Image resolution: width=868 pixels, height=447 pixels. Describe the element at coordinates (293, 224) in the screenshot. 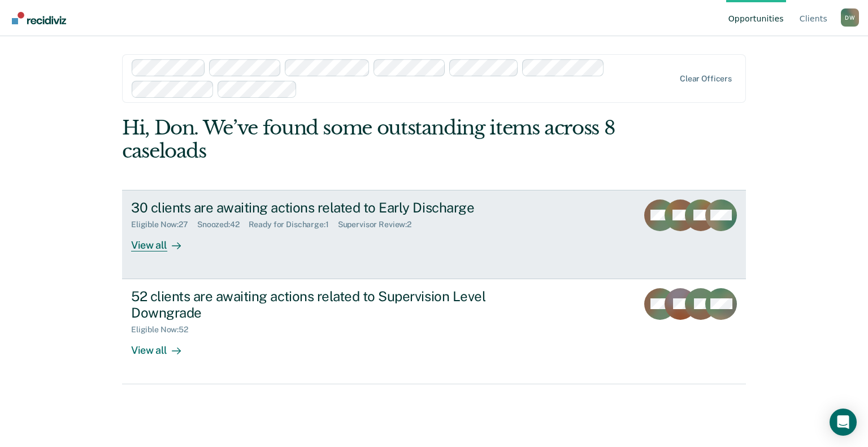

I see `div: Ready for Discharge : 1` at that location.